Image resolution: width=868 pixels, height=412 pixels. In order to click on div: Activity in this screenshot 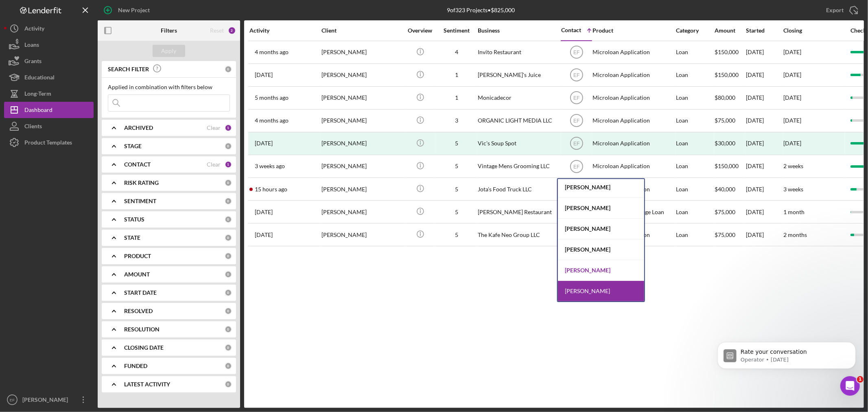, I will do `click(34, 29)`.